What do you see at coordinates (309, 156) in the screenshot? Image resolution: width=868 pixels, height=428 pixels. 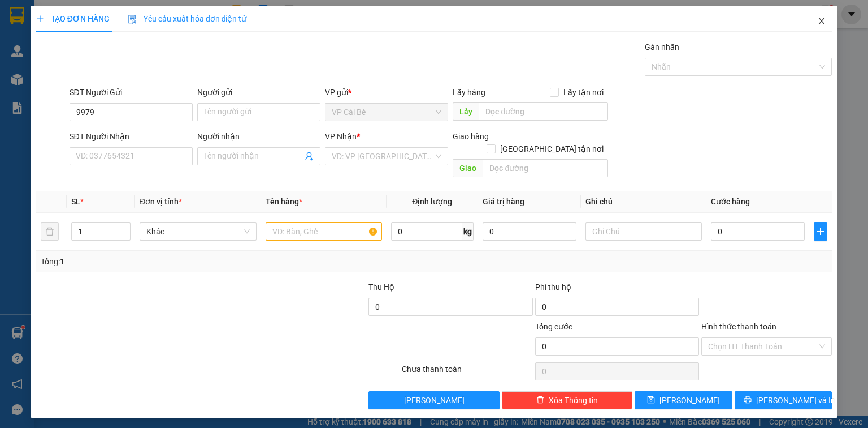 I see `span: user-add` at bounding box center [309, 156].